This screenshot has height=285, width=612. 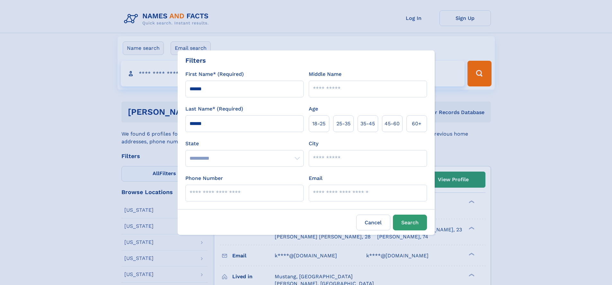 What do you see at coordinates (245, 144) in the screenshot?
I see `label: State` at bounding box center [245, 144].